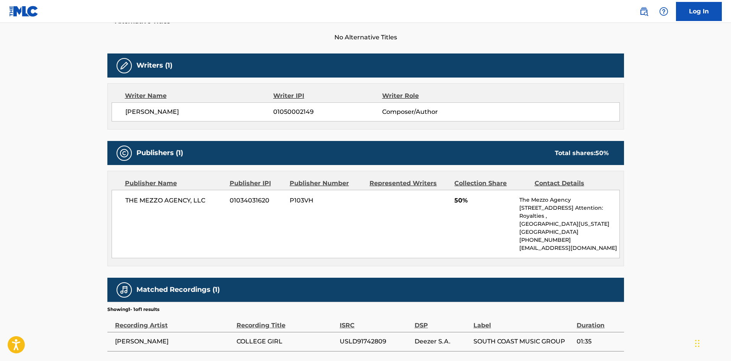  Describe the element at coordinates (581, 153) in the screenshot. I see `div: Total shares:` at that location.